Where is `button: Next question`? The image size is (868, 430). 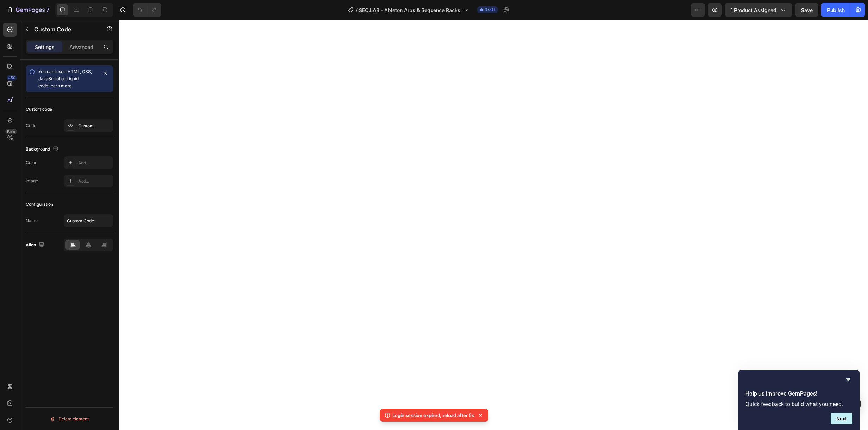 button: Next question is located at coordinates (842, 419).